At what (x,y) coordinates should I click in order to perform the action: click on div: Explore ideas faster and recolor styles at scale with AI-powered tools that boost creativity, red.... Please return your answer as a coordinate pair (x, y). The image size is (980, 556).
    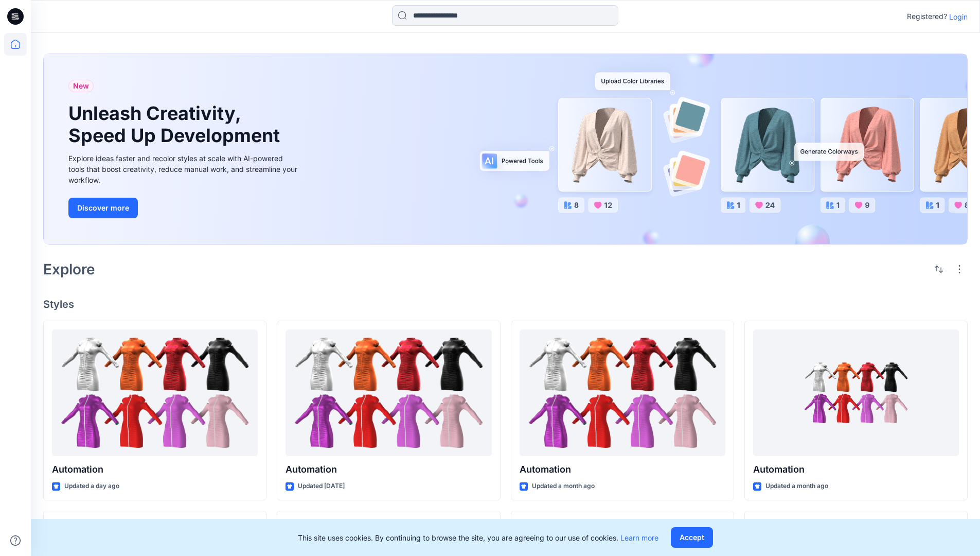
    Looking at the image, I should click on (184, 169).